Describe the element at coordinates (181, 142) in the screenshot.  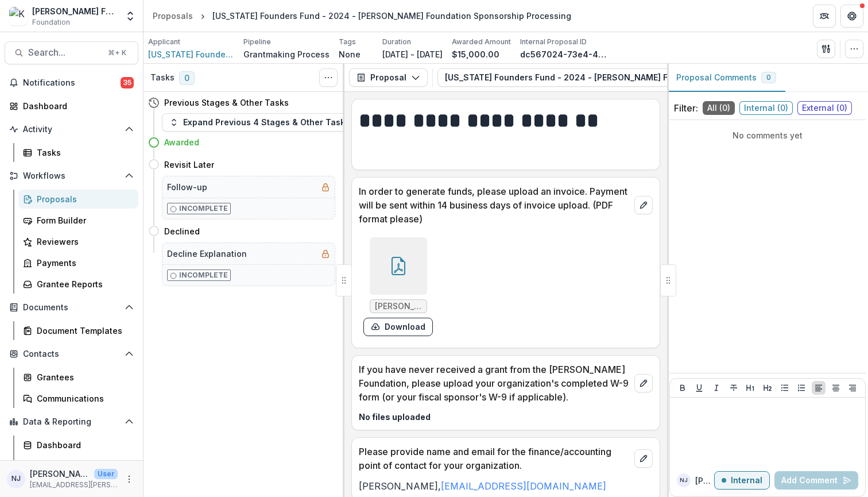
I see `h4: Awarded` at that location.